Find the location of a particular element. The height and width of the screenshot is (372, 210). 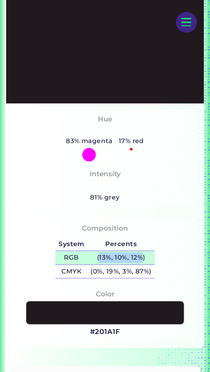

h5: 81% grey is located at coordinates (105, 197).